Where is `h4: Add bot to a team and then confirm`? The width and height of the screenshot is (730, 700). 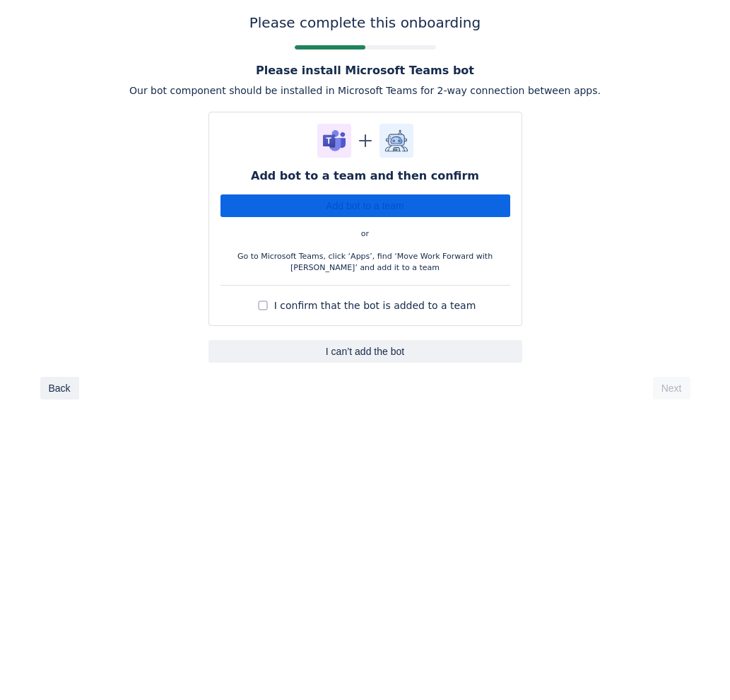
h4: Add bot to a team and then confirm is located at coordinates (365, 176).